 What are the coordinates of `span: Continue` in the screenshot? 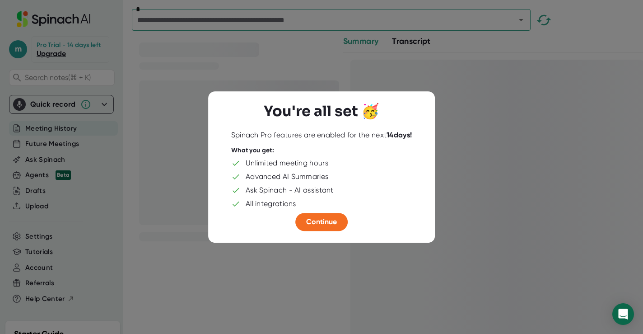 It's located at (322, 221).